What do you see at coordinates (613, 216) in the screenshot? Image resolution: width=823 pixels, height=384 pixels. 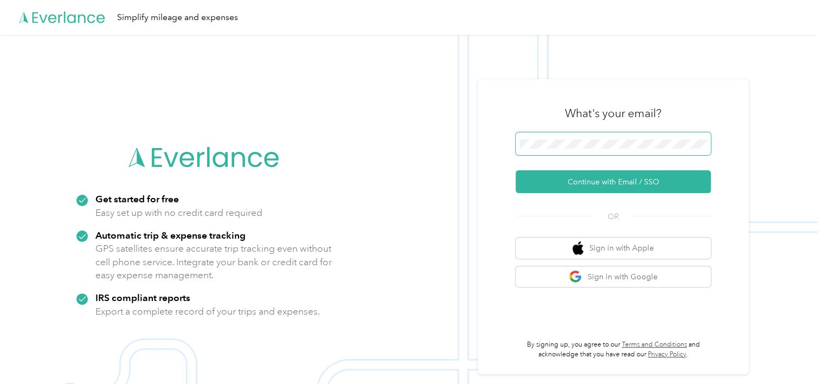 I see `span: OR` at bounding box center [613, 216].